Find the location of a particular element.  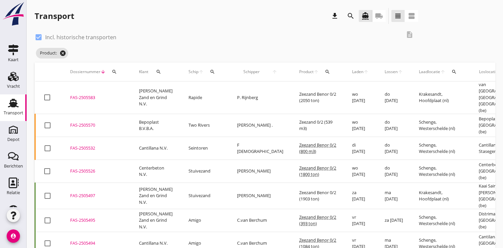

td: Two Rivers is located at coordinates (205, 125).